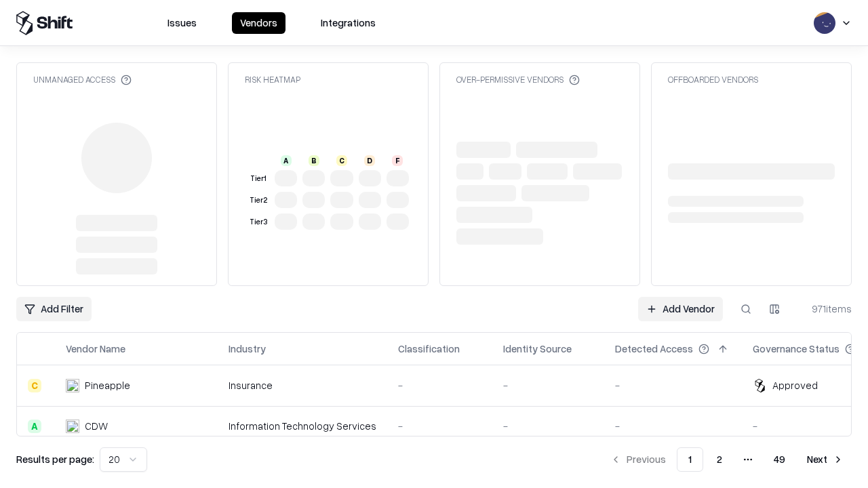  Describe the element at coordinates (654, 348) in the screenshot. I see `div: Detected Access` at that location.